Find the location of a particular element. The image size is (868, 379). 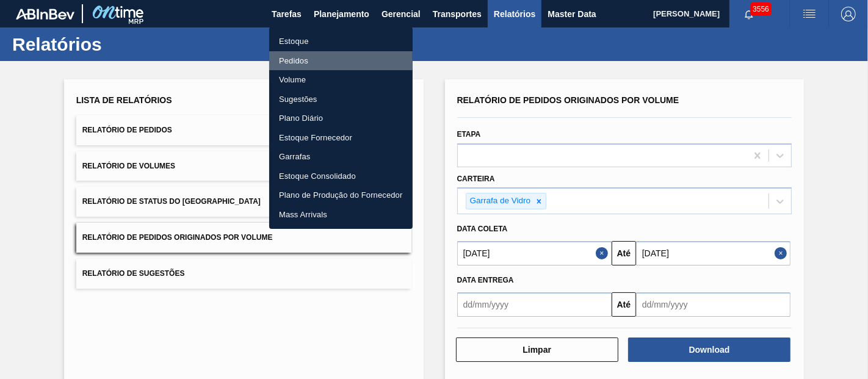

a: Pedidos is located at coordinates (340, 61).